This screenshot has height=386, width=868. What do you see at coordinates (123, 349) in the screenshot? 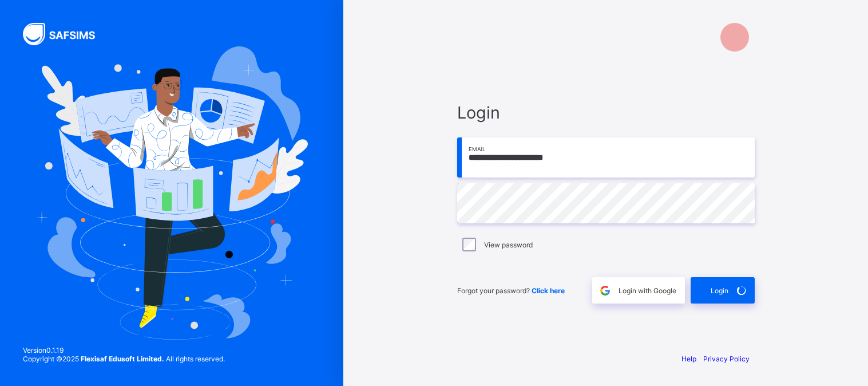
I see `span: Version 0.1.19` at bounding box center [123, 349].